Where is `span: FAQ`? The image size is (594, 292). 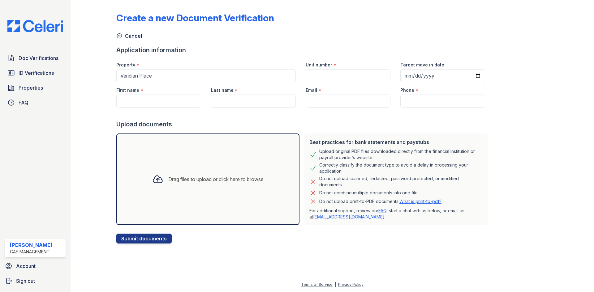 span: FAQ is located at coordinates (24, 103).